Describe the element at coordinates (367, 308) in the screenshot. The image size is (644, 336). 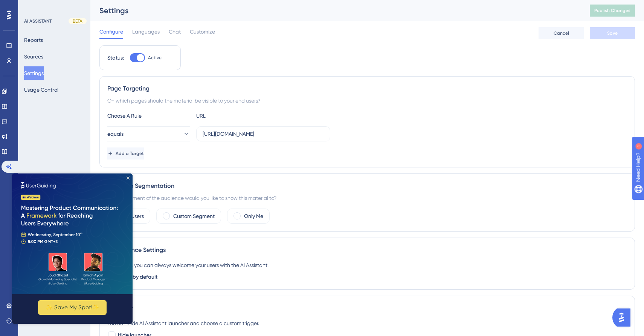
I see `div: Launcher` at that location.